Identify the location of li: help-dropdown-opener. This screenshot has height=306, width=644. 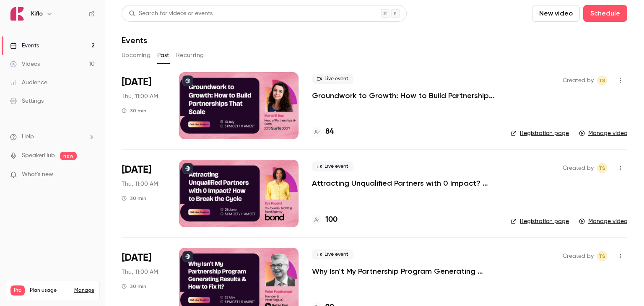
(52, 137).